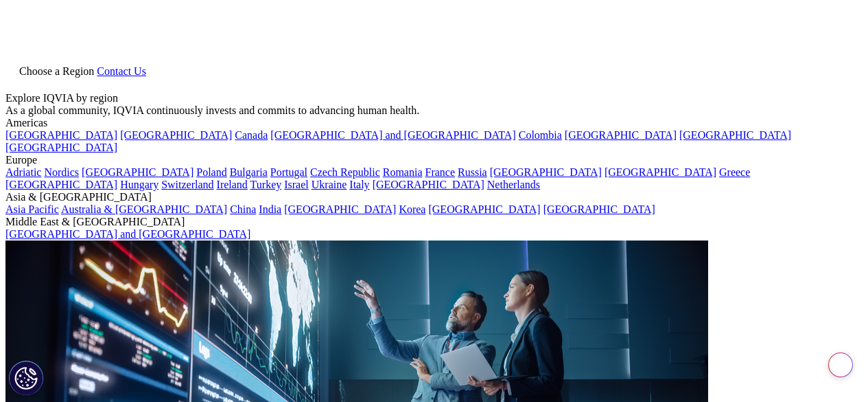 The image size is (868, 402). I want to click on a: Nordics, so click(61, 172).